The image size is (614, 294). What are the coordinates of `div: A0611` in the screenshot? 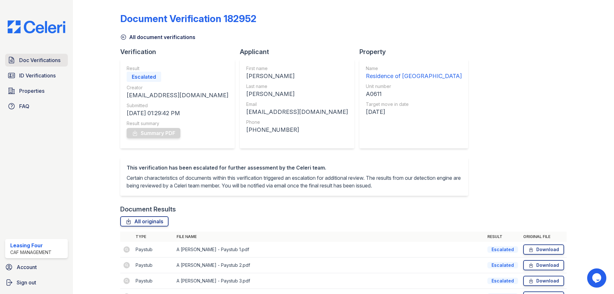 It's located at (414, 94).